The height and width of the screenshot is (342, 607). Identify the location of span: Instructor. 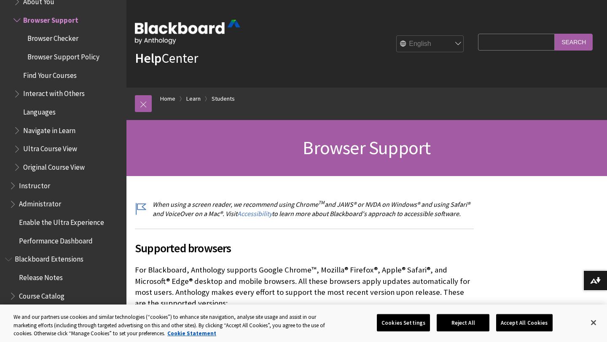
(35, 184).